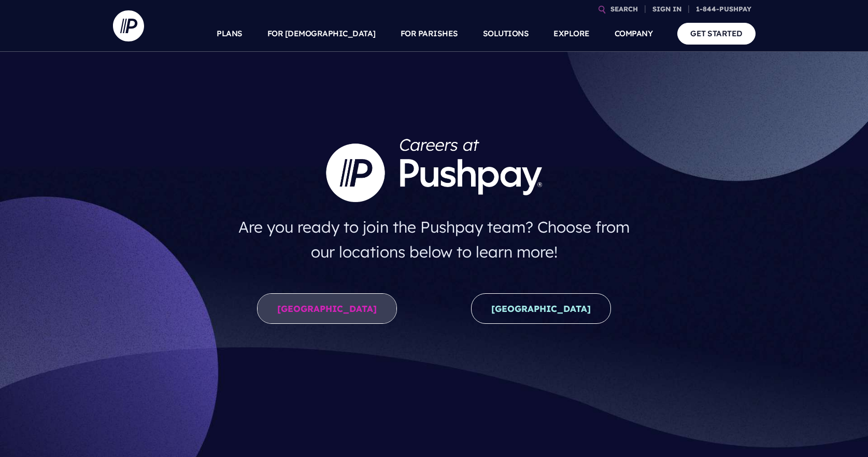 The width and height of the screenshot is (868, 457). Describe the element at coordinates (506, 34) in the screenshot. I see `a: SOLUTIONS` at that location.